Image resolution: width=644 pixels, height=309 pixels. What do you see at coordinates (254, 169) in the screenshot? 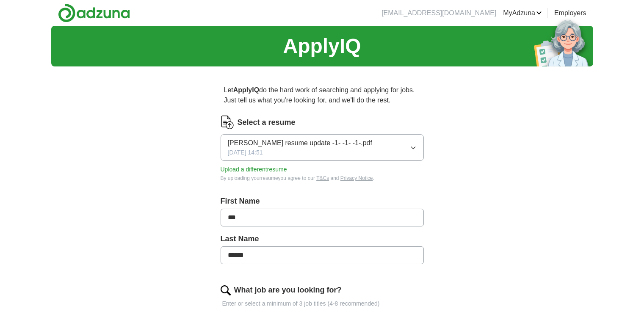
I see `button: Upload a differentresume` at bounding box center [254, 169].